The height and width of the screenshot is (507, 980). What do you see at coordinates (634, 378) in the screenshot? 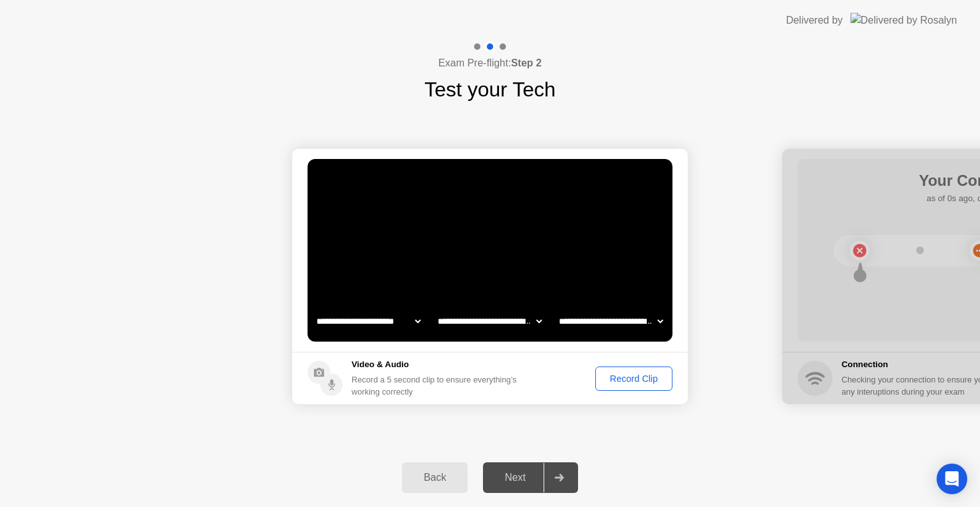
I see `div: Record Clip` at bounding box center [634, 378].